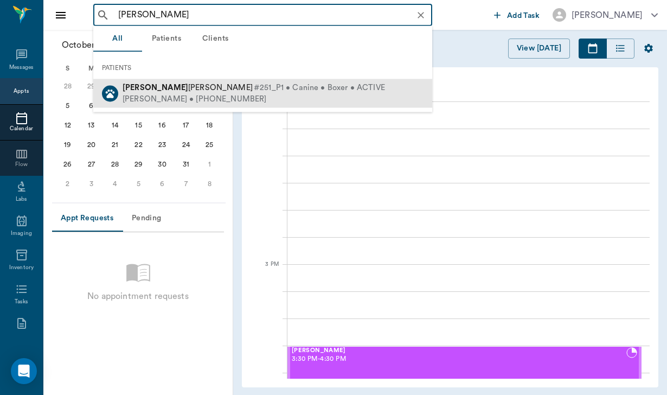 Image resolution: width=667 pixels, height=395 pixels. Describe the element at coordinates (115, 164) in the screenshot. I see `div: Tuesday, October 28, 2025` at that location.